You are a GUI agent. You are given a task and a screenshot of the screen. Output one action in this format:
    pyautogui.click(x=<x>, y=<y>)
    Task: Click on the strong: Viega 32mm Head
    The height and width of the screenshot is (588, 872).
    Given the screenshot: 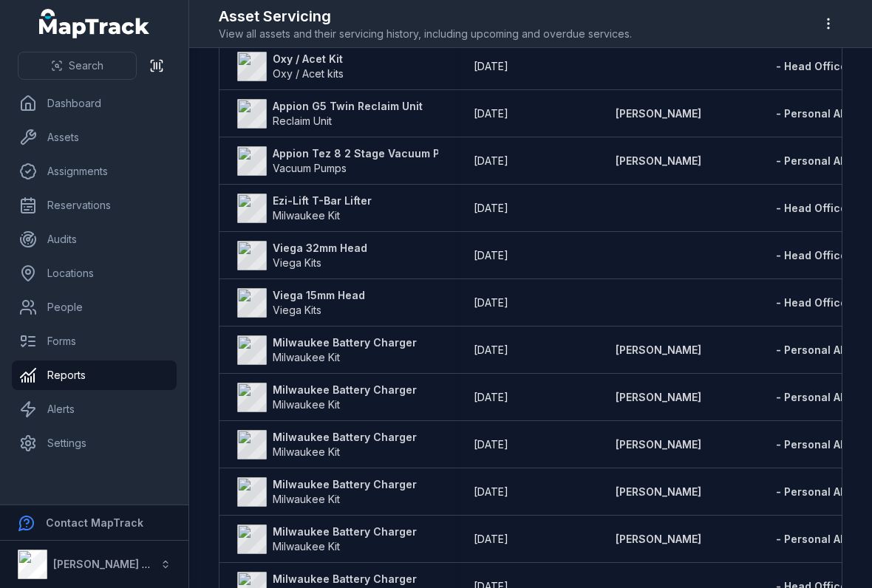 What is the action you would take?
    pyautogui.click(x=320, y=249)
    